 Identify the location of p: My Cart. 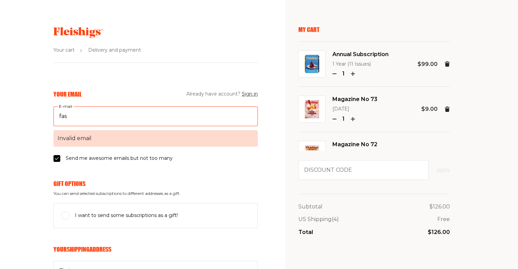
(374, 30).